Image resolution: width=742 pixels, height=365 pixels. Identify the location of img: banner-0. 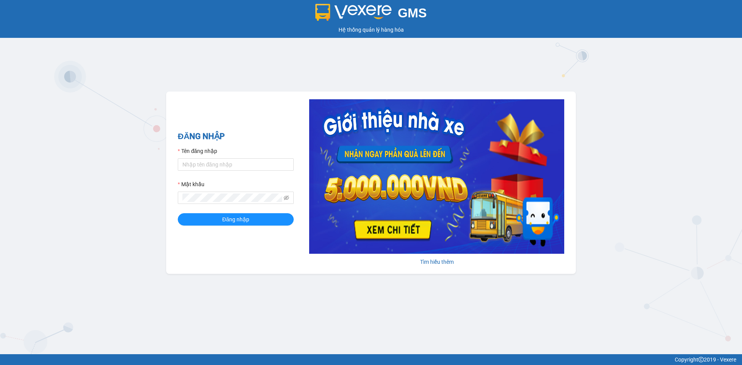
(437, 177).